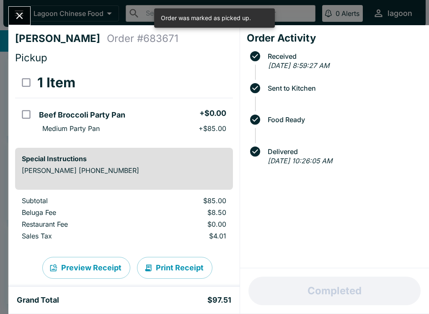  I want to click on h5: + $0.00, so click(213, 113).